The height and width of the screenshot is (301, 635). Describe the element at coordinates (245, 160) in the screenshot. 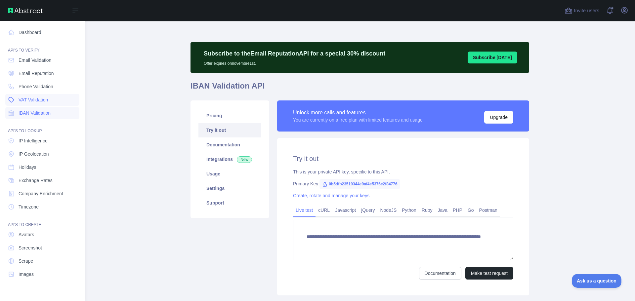

I see `span: New` at that location.